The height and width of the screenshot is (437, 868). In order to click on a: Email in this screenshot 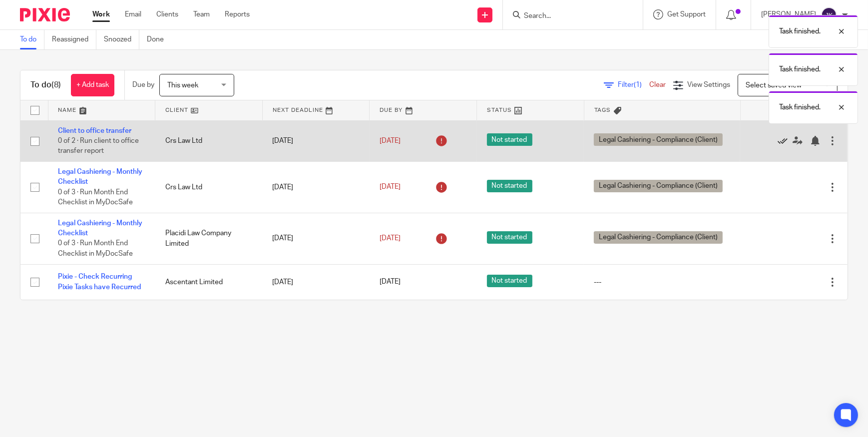, I will do `click(133, 14)`.